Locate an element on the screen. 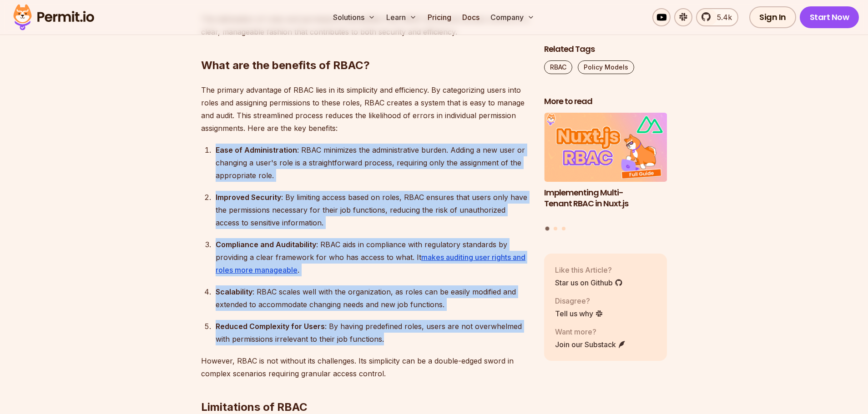  div: Posts is located at coordinates (605, 173).